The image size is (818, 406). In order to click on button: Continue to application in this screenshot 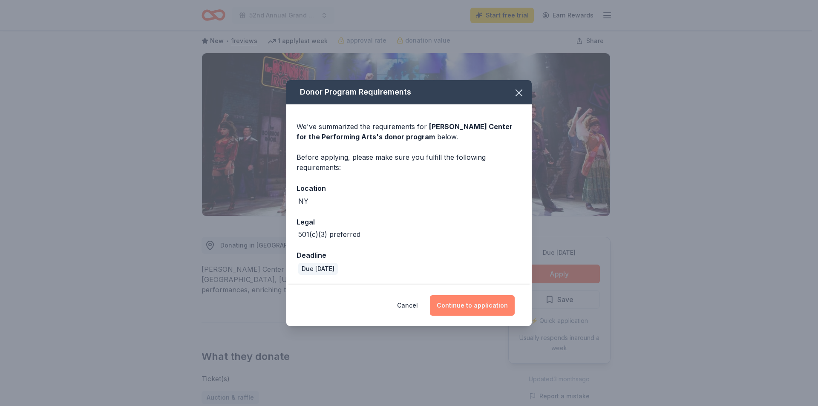, I will do `click(472, 305)`.